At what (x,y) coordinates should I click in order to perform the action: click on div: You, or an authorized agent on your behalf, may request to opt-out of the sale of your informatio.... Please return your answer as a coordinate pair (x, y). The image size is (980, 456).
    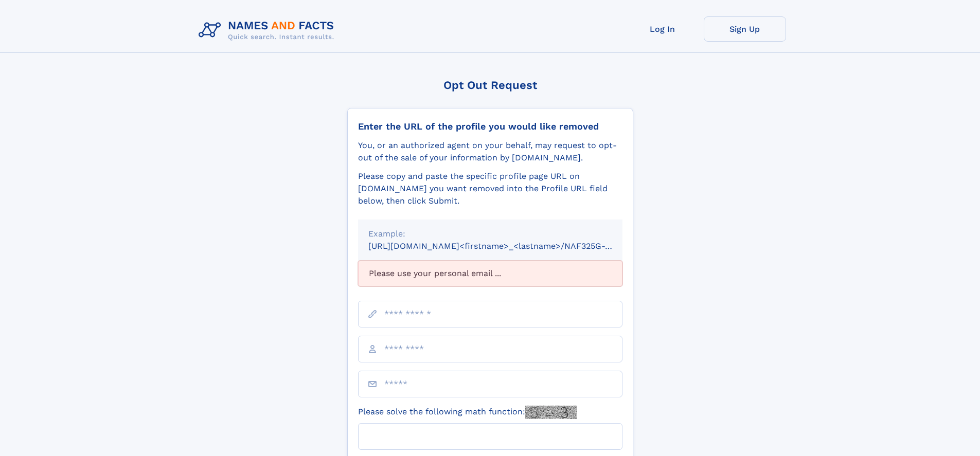
    Looking at the image, I should click on (490, 152).